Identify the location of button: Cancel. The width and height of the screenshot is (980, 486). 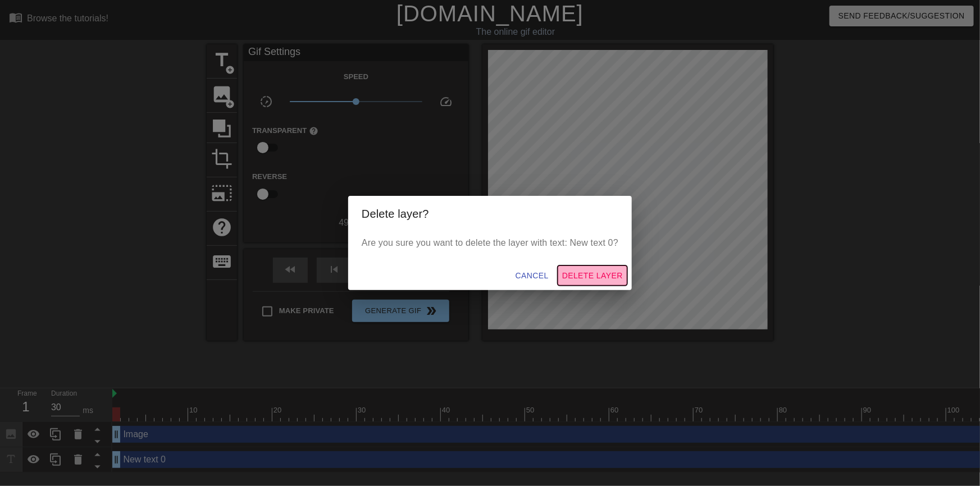
(531, 276).